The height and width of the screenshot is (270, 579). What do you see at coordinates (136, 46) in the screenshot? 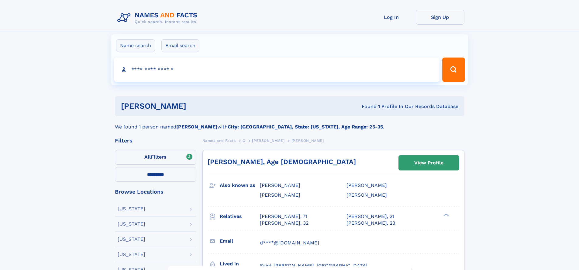
I see `label: Name search` at bounding box center [136, 46].